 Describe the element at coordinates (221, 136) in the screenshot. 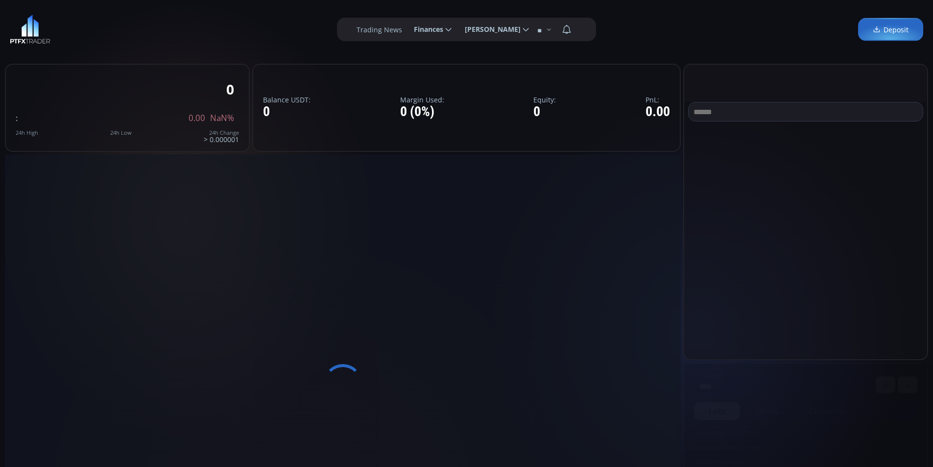

I see `div: > 0.000001` at that location.